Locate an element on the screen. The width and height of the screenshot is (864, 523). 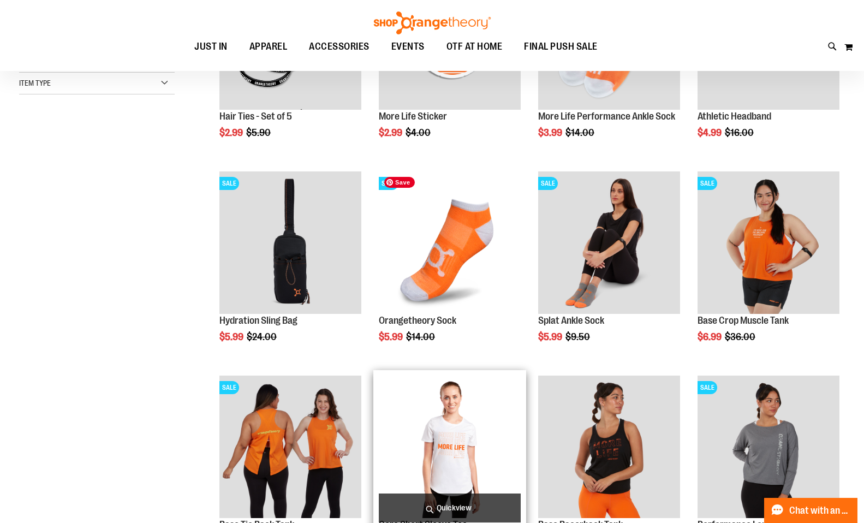
a: Base Crop Muscle Tank is located at coordinates (743, 320).